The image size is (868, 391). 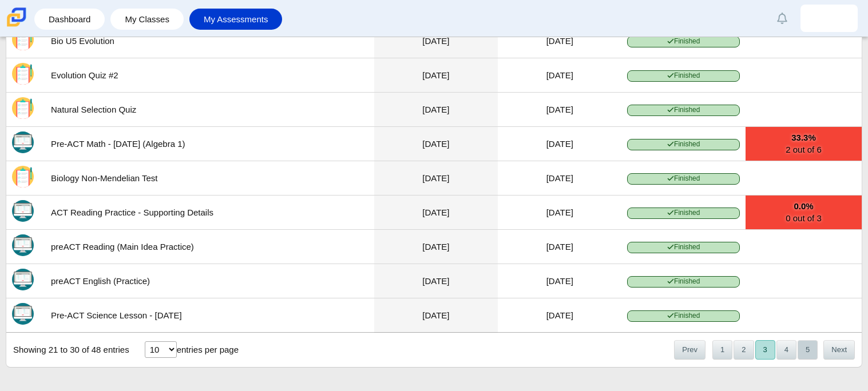 I want to click on a: 33.3%2 out of 6, so click(x=804, y=144).